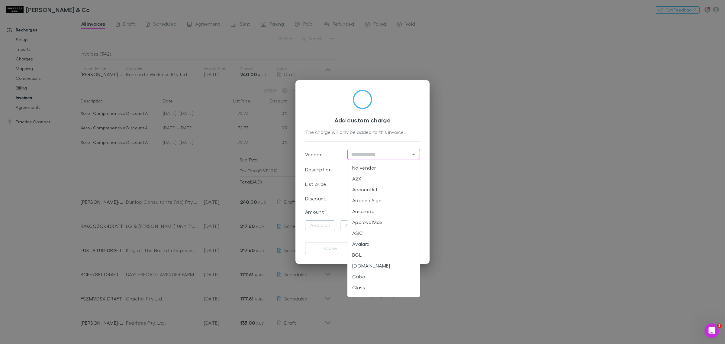 This screenshot has width=725, height=344. Describe the element at coordinates (384, 222) in the screenshot. I see `li: ApprovalMax` at that location.